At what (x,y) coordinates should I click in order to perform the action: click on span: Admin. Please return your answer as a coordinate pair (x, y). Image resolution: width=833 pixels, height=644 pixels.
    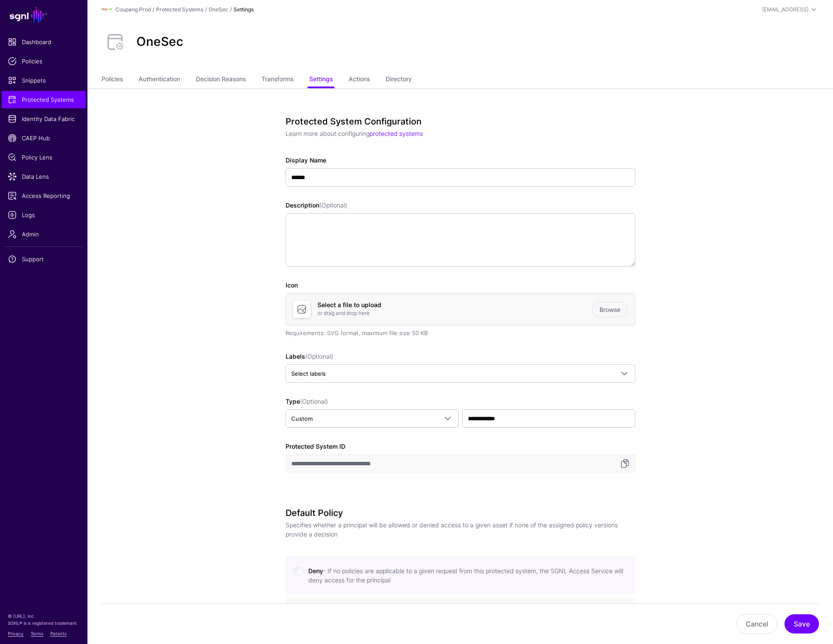
    Looking at the image, I should click on (43, 234).